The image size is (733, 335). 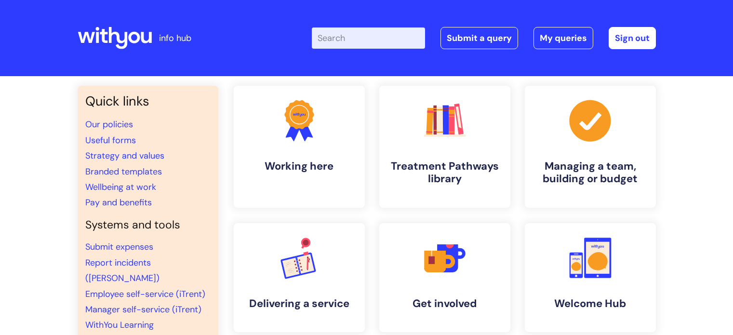 What do you see at coordinates (109, 124) in the screenshot?
I see `a: Our policies` at bounding box center [109, 124].